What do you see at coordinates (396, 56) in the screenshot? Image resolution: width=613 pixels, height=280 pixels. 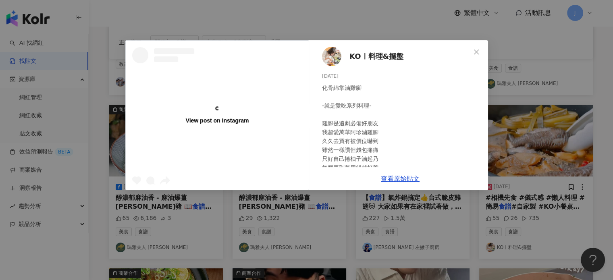 I see `a: KOL AvatarKOㅣ料理&擺盤` at bounding box center [396, 56].